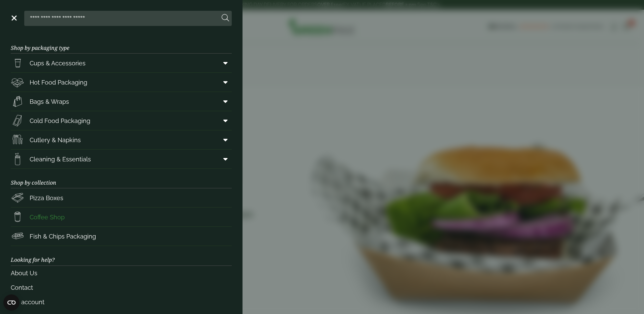 Image resolution: width=644 pixels, height=314 pixels. Describe the element at coordinates (17, 63) in the screenshot. I see `img: PintNhalf_cup.svg` at that location.